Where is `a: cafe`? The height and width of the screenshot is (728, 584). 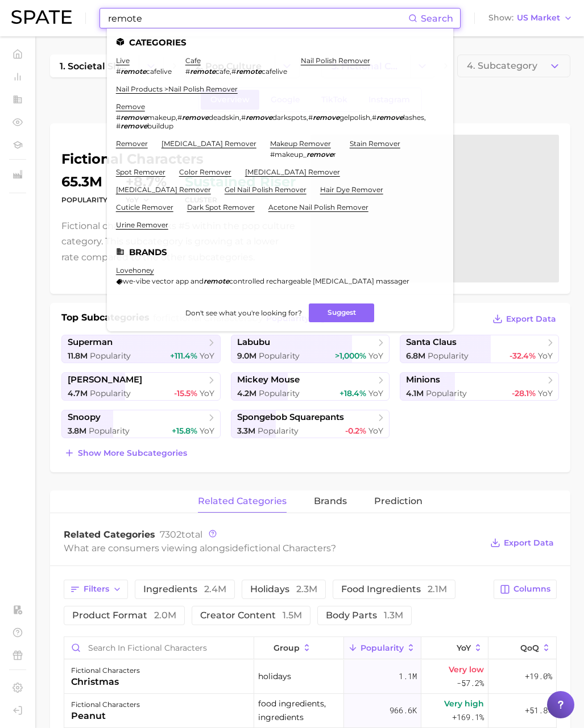
a: cafe is located at coordinates (192, 60).